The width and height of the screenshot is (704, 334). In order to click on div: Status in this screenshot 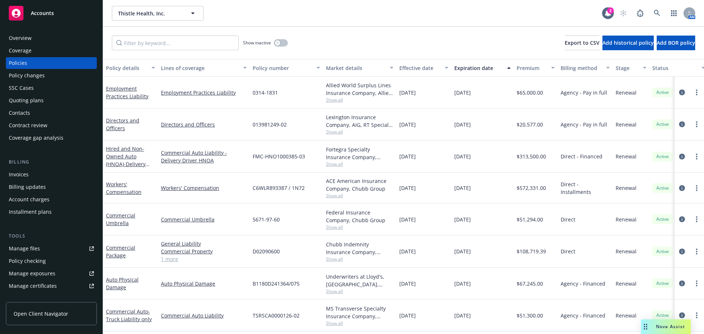, I will do `click(675, 68)`.